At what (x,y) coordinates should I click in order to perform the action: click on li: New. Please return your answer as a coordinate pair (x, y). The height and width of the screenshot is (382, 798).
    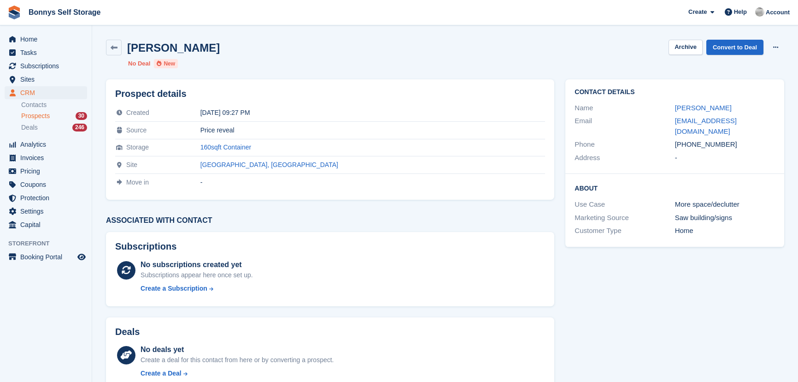
    Looking at the image, I should click on (166, 64).